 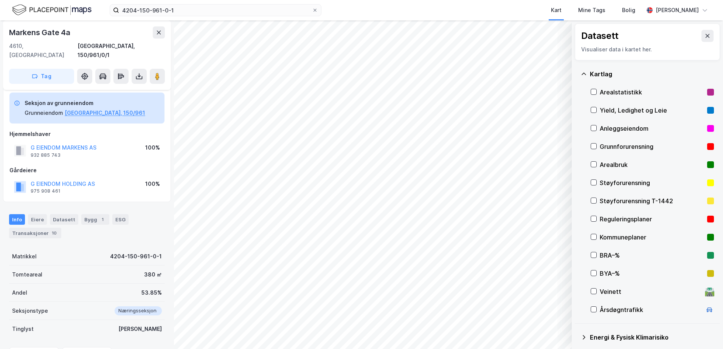 What do you see at coordinates (87, 134) in the screenshot?
I see `div: Hjemmelshaver` at bounding box center [87, 134].